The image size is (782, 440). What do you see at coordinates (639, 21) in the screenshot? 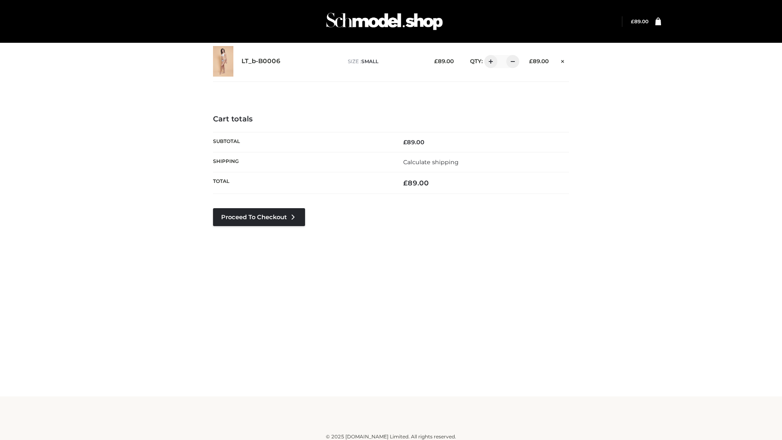
I see `a: £89.00` at bounding box center [639, 21].